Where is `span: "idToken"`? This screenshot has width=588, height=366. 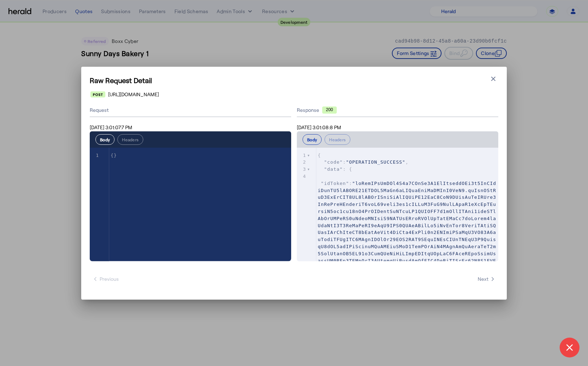
span: "idToken" is located at coordinates (335, 183).